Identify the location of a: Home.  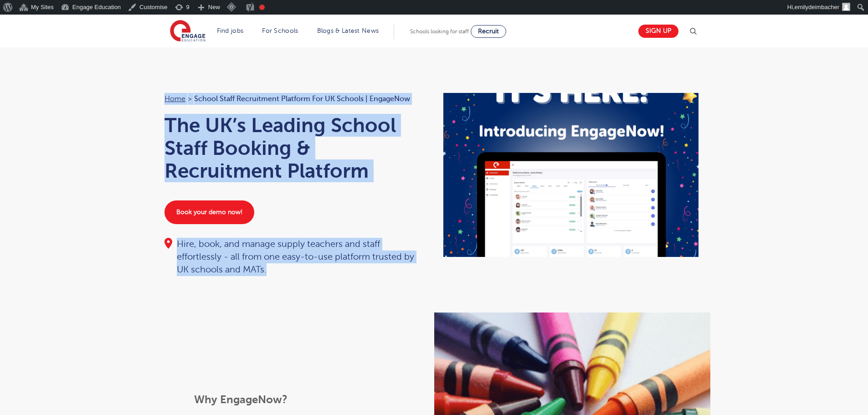
(175, 99).